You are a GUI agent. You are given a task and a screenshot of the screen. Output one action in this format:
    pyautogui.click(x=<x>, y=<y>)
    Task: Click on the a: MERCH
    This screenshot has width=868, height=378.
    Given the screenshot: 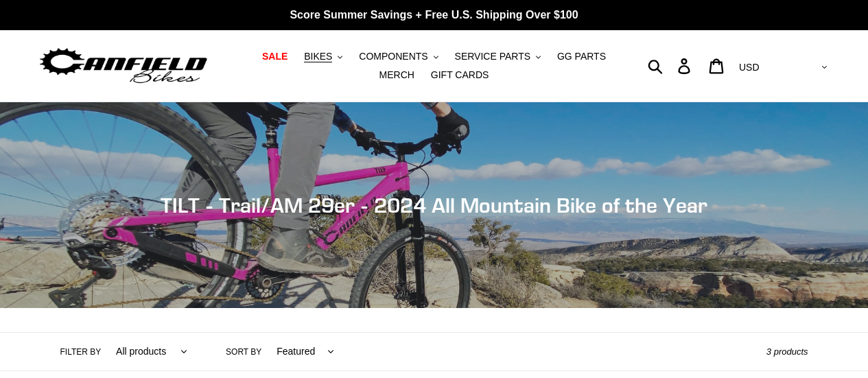 What is the action you would take?
    pyautogui.click(x=397, y=75)
    